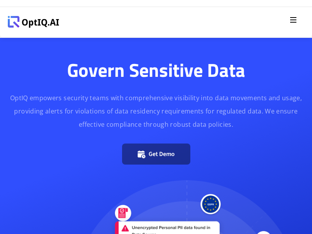 Image resolution: width=312 pixels, height=234 pixels. What do you see at coordinates (162, 154) in the screenshot?
I see `div: Get Demo` at bounding box center [162, 154].